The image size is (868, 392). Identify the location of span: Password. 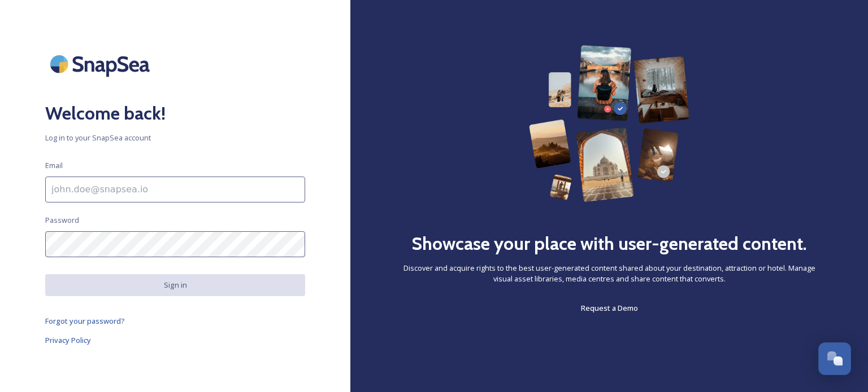
(62, 220).